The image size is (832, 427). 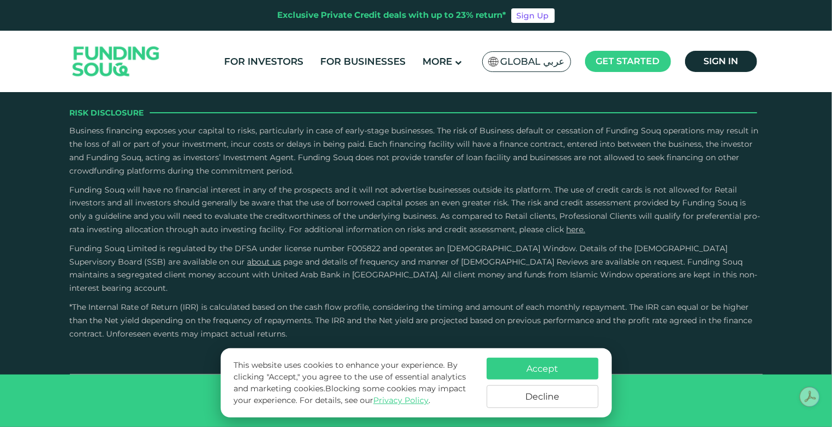 I want to click on img: Logo, so click(x=116, y=61).